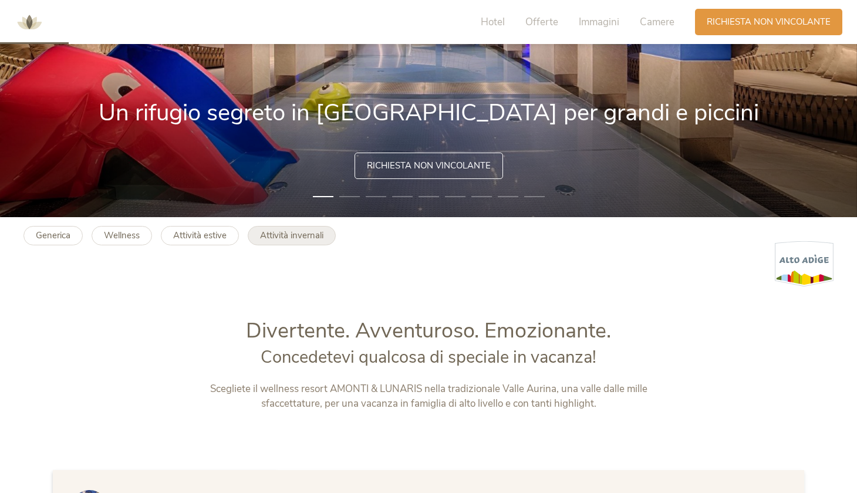 The height and width of the screenshot is (493, 857). I want to click on b: Generica, so click(53, 236).